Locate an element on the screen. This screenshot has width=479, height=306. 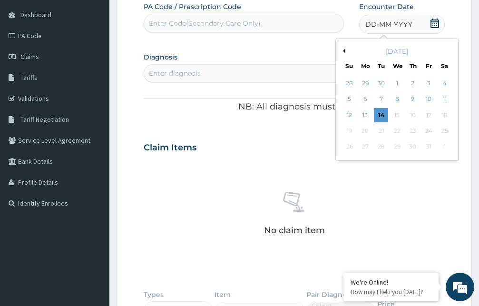
div: Choose Tuesday, October 14th, 2025 is located at coordinates (381, 115).